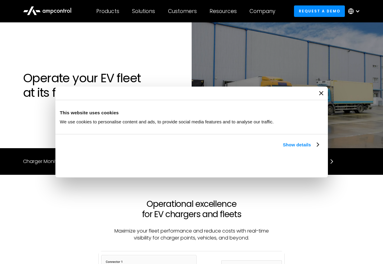 The width and height of the screenshot is (383, 264). I want to click on a: Show details, so click(300, 145).